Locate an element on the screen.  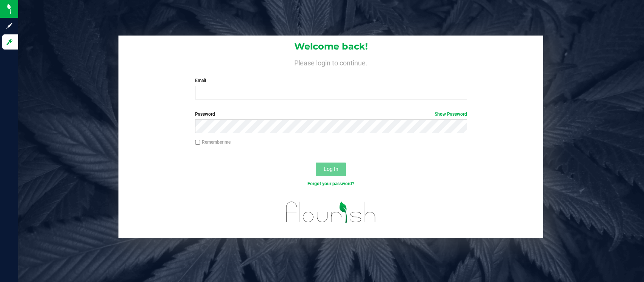
inline-svg: Sign up is located at coordinates (9, 26).